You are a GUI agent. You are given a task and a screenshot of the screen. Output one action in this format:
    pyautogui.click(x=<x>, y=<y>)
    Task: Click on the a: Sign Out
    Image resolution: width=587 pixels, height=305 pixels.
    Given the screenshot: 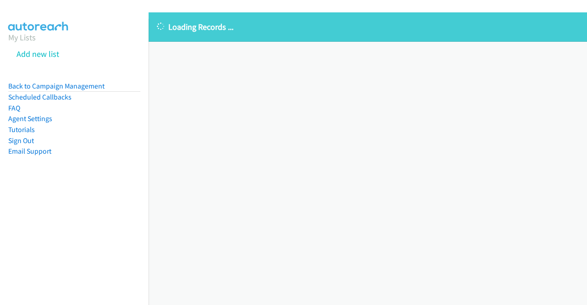 What is the action you would take?
    pyautogui.click(x=21, y=140)
    